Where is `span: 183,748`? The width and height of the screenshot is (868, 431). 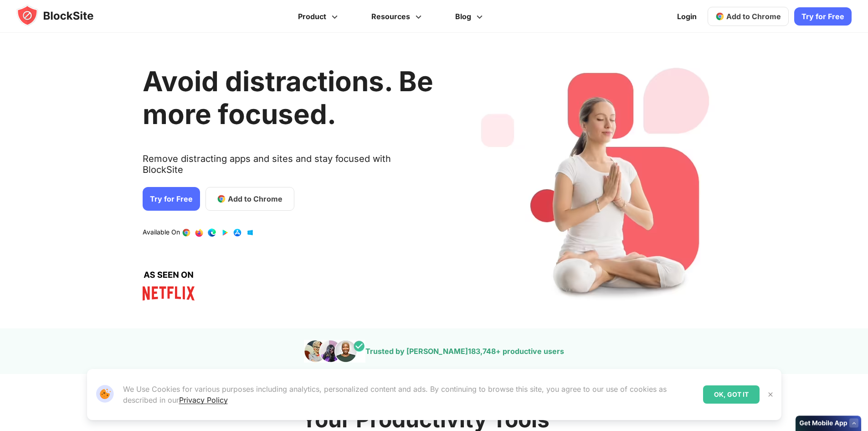
span: 183,748 is located at coordinates (481, 351).